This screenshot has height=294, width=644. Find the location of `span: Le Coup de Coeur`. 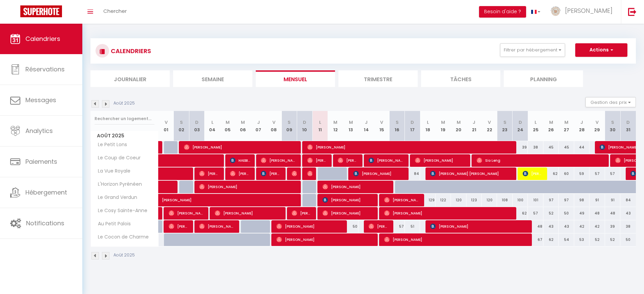

span: Le Coup de Coeur is located at coordinates (117, 158).